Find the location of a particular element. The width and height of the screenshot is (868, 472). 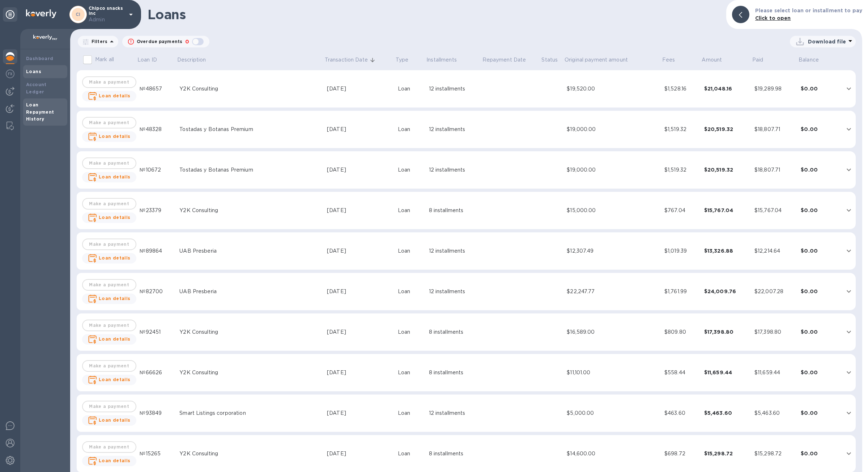

div: №89864 is located at coordinates (157, 251).